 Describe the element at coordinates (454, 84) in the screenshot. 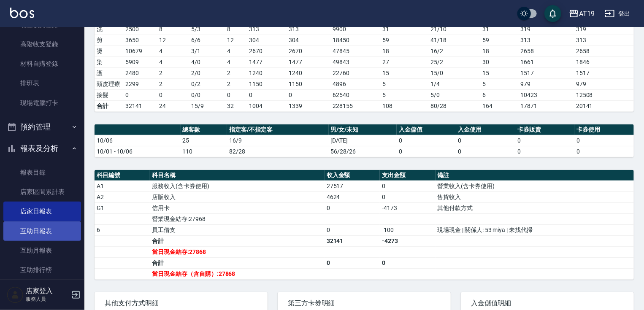

I see `td: 1 / 4` at that location.